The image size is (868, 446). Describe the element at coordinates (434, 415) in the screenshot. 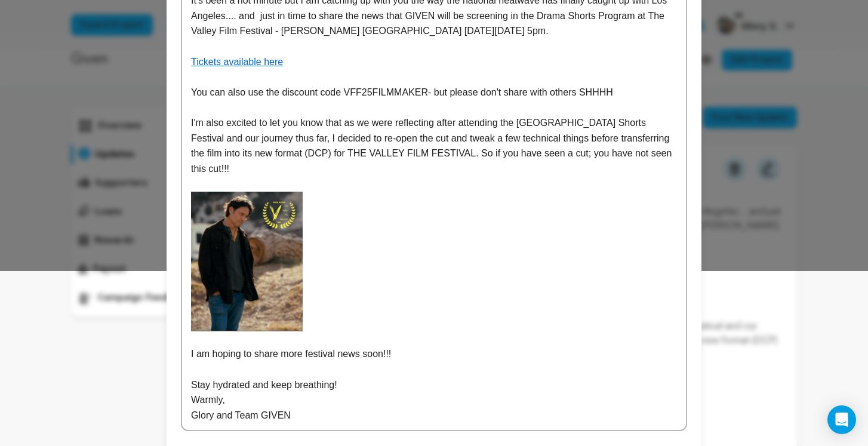

I see `p: Glory and Team GIVEN` at that location.